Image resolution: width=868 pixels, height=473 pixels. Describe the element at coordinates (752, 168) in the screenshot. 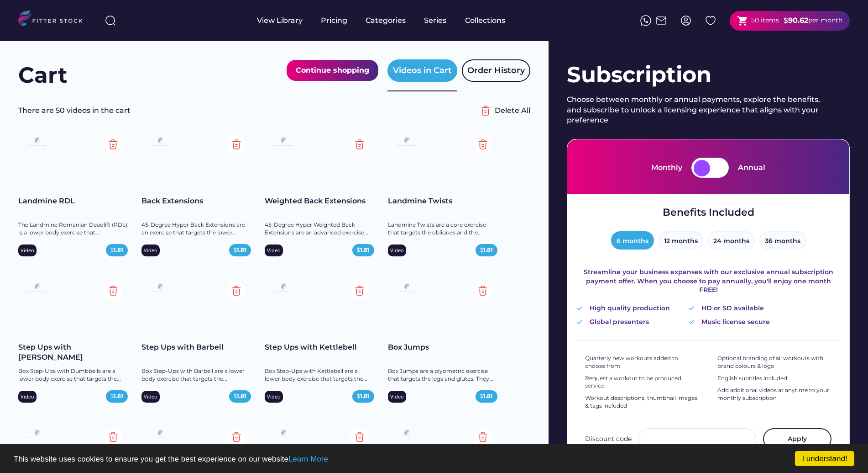

I see `div: Annual` at that location.